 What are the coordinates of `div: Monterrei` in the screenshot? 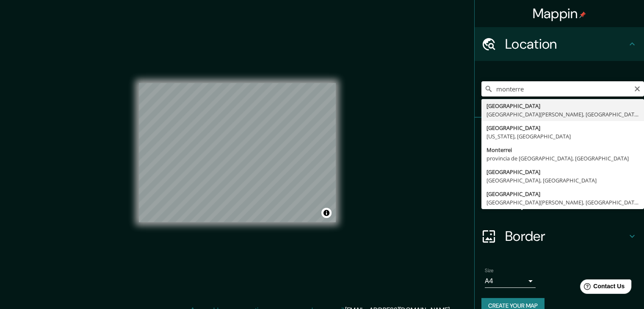 It's located at (562, 150).